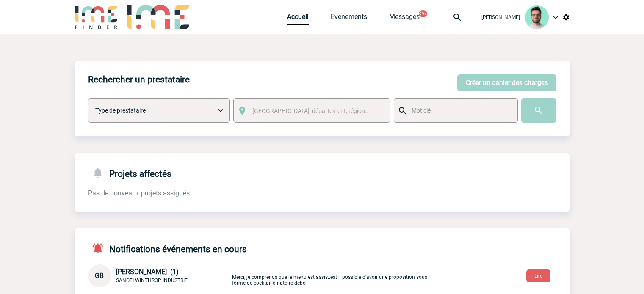  Describe the element at coordinates (167, 248) in the screenshot. I see `h4: Notifications événements en cours` at that location.